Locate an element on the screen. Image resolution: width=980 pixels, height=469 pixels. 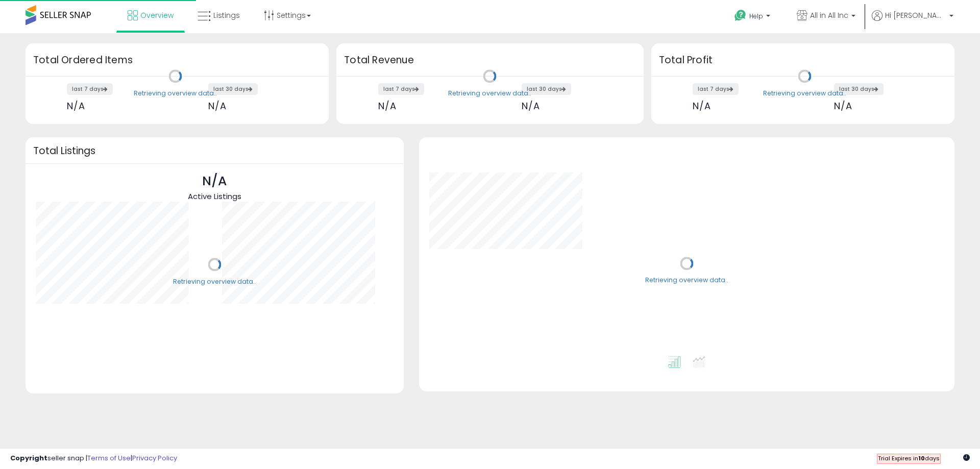
i: Get Help is located at coordinates (740, 15).